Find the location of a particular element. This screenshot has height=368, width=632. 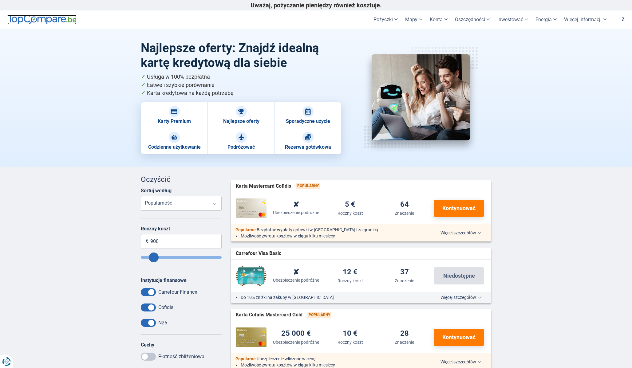

img: Codzienne użytkowanie is located at coordinates (174, 137).